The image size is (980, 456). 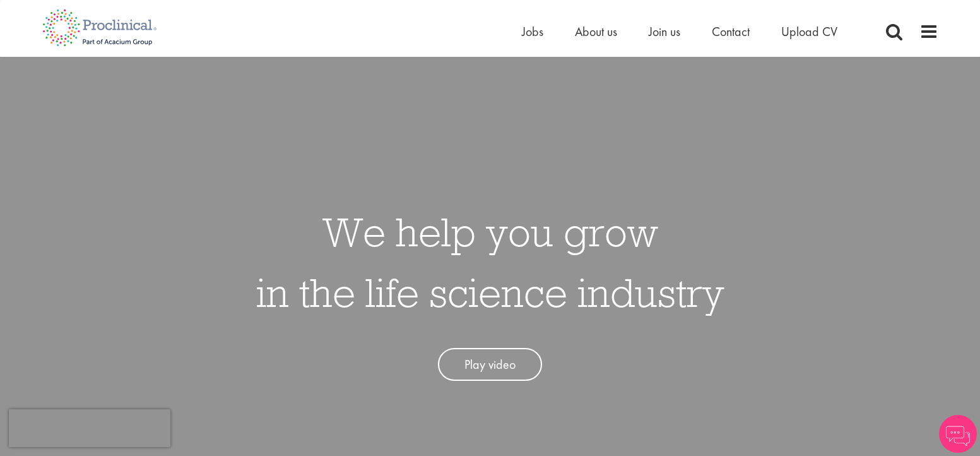 I want to click on a: Play video, so click(x=490, y=364).